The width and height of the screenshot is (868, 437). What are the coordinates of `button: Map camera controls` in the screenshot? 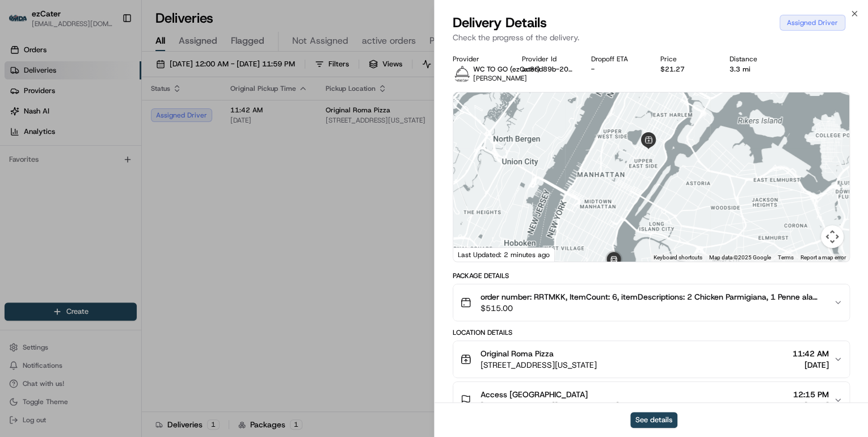 It's located at (833, 236).